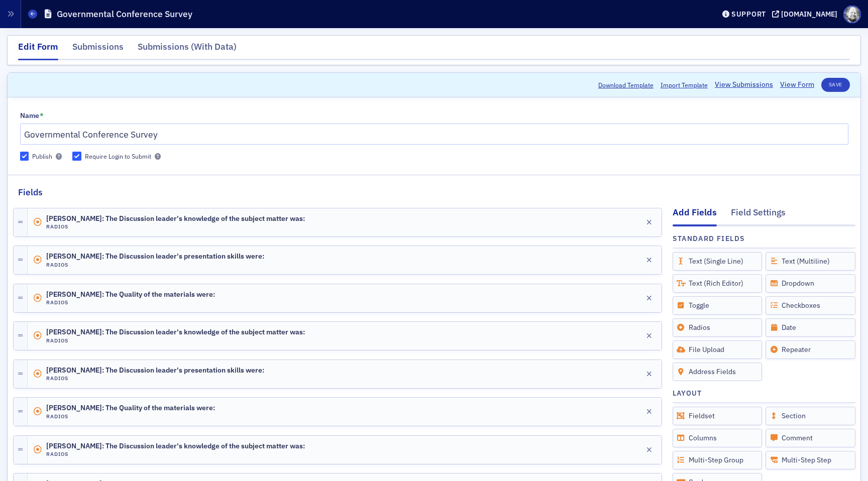 The image size is (868, 481). I want to click on div: Repeater, so click(811, 349).